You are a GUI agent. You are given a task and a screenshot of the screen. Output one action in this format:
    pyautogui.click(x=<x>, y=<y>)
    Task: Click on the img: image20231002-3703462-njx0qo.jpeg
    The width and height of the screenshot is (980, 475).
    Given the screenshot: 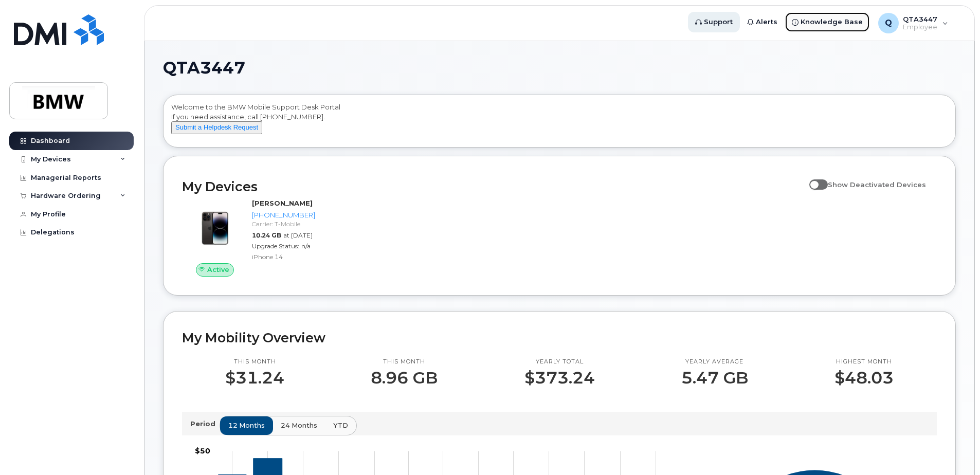 What is the action you would take?
    pyautogui.click(x=215, y=228)
    